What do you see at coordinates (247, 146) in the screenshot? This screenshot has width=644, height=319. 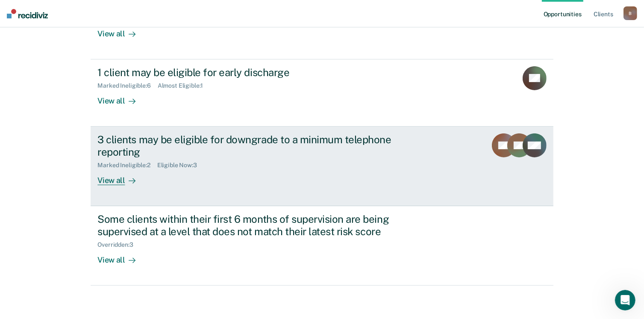 I see `div: 3 clients may be eligible for downgrade to a minimum telephone reporting` at bounding box center [247, 146].